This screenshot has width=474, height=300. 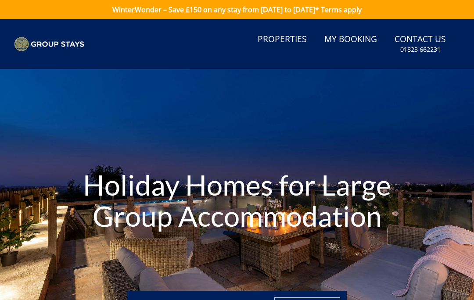 What do you see at coordinates (420, 44) in the screenshot?
I see `a: Contact Us01823 662231` at bounding box center [420, 44].